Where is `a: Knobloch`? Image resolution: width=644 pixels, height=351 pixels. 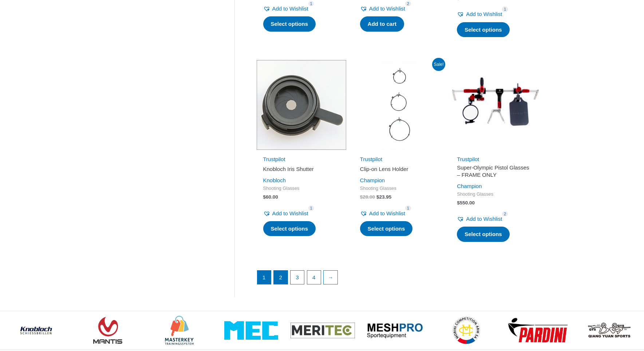 a: Knobloch is located at coordinates (275, 180).